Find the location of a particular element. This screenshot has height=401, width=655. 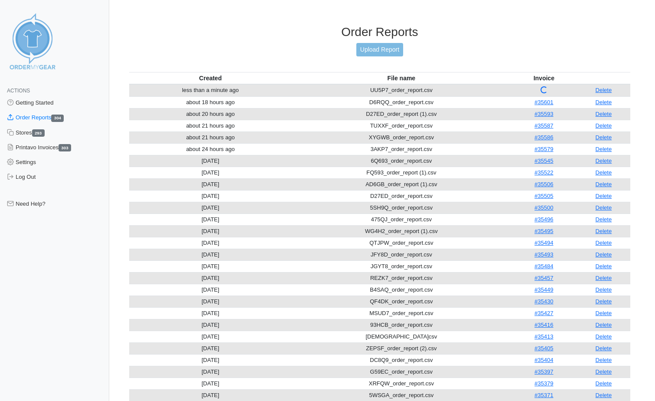

h3: Order Reports is located at coordinates (380, 32).